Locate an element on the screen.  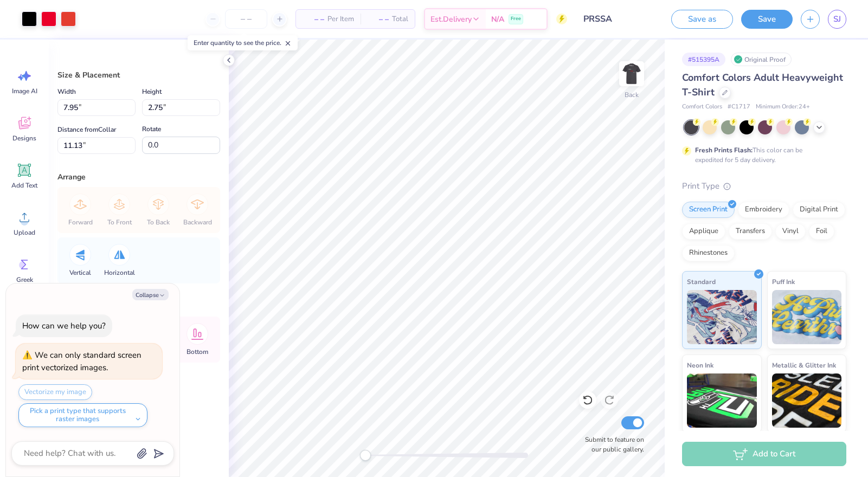
button: Save is located at coordinates (767, 19).